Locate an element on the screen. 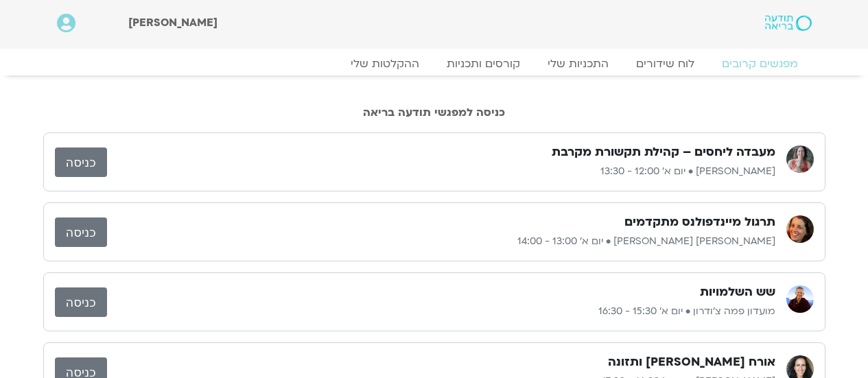  a: מפגשים קרובים is located at coordinates (759, 64).